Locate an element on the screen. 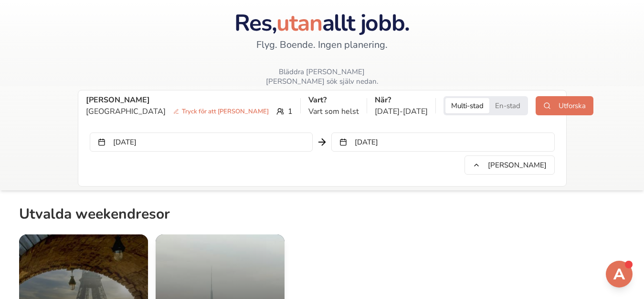 The image size is (644, 299). span: Flyg. Boende. Ingen planering. is located at coordinates (322, 45).